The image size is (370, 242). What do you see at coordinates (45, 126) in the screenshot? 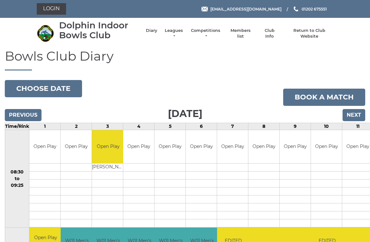
I see `td: 1` at bounding box center [45, 126].